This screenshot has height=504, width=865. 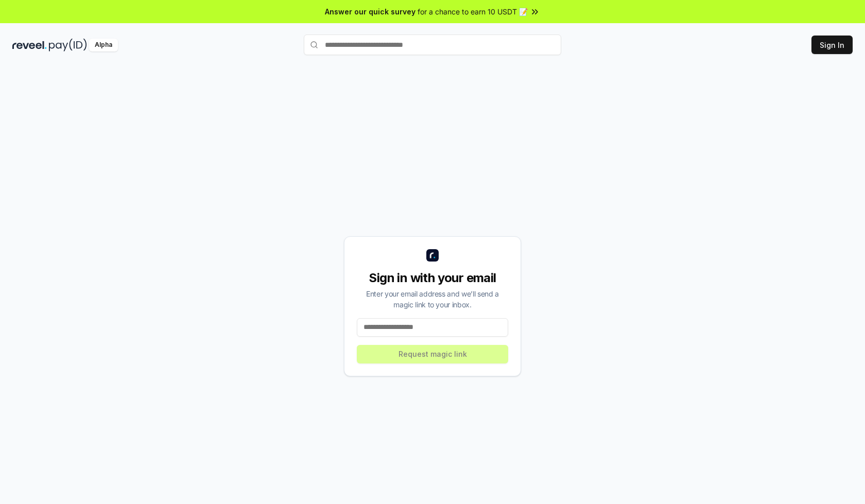 I want to click on div: Enter your email address and we’ll send a magic link to your inbox., so click(x=432, y=299).